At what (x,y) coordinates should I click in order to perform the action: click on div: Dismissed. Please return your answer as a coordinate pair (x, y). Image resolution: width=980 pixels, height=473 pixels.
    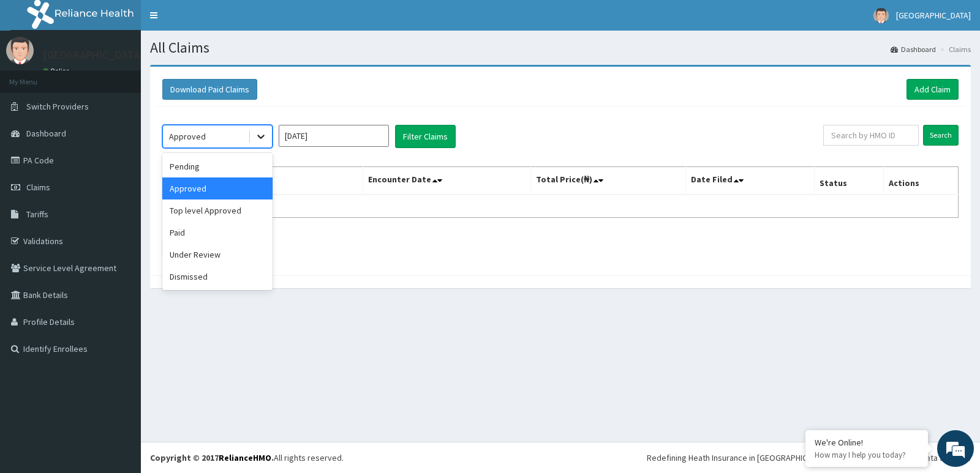
    Looking at the image, I should click on (218, 277).